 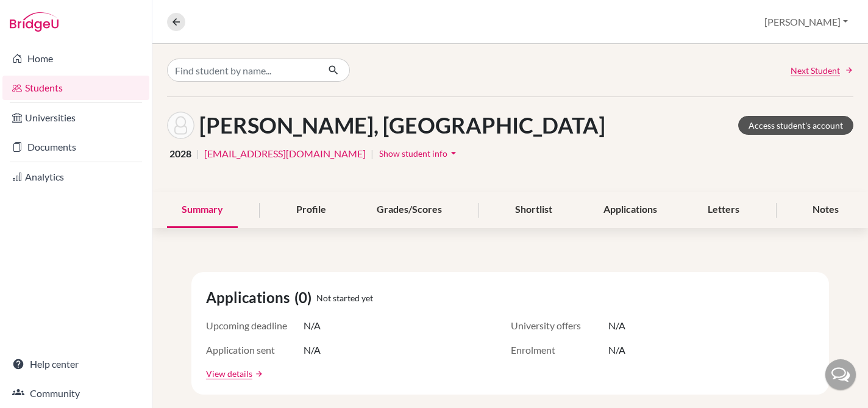 I want to click on span: Help, so click(x=40, y=14).